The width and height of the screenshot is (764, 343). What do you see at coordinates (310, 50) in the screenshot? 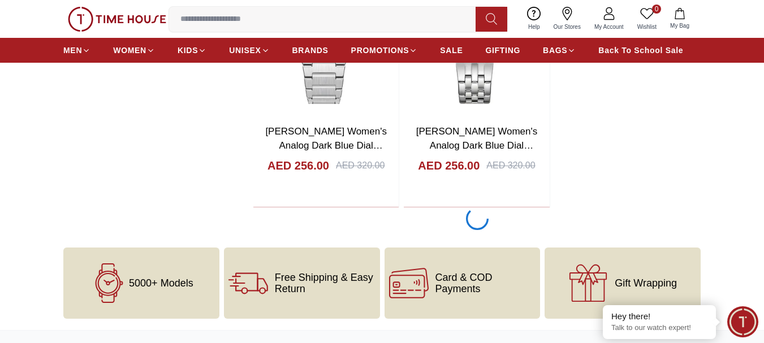
I see `span: BRANDS` at bounding box center [310, 50].